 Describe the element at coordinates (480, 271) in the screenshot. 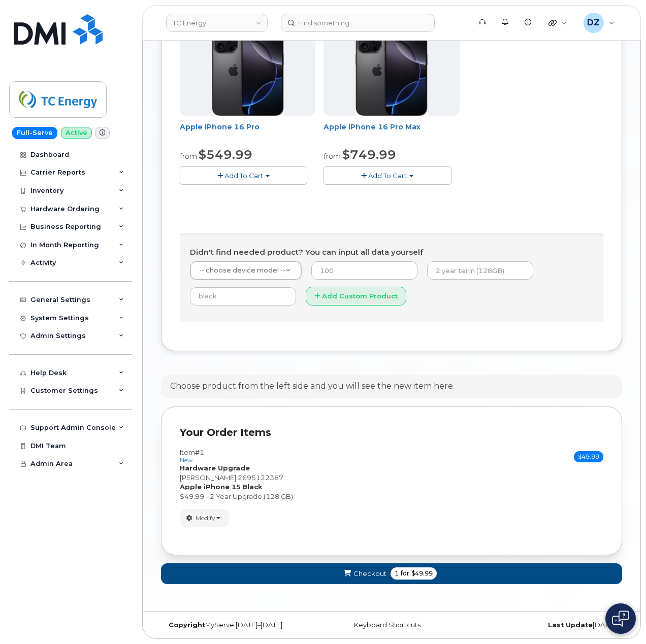

I see `input: 2 year term (128GB)` at that location.